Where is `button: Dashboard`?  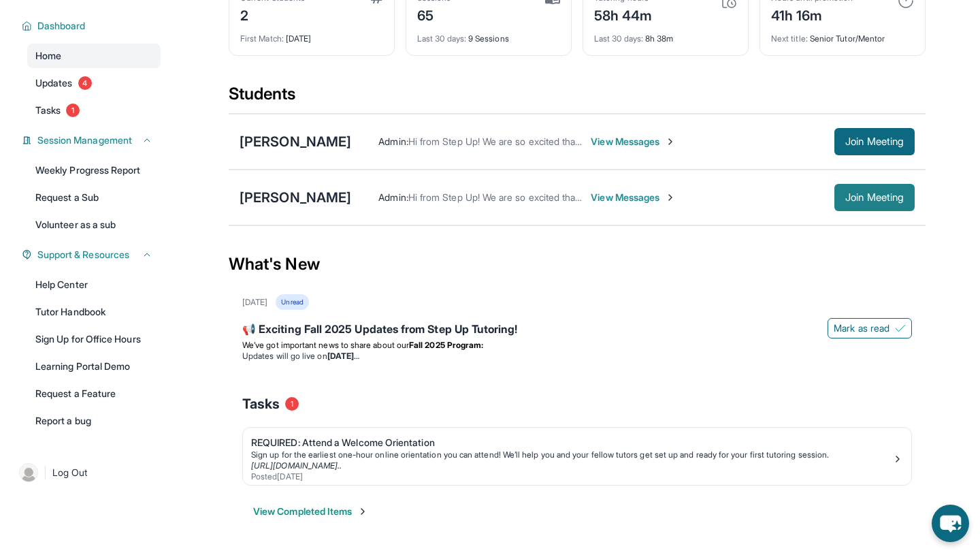
button: Dashboard is located at coordinates (92, 26).